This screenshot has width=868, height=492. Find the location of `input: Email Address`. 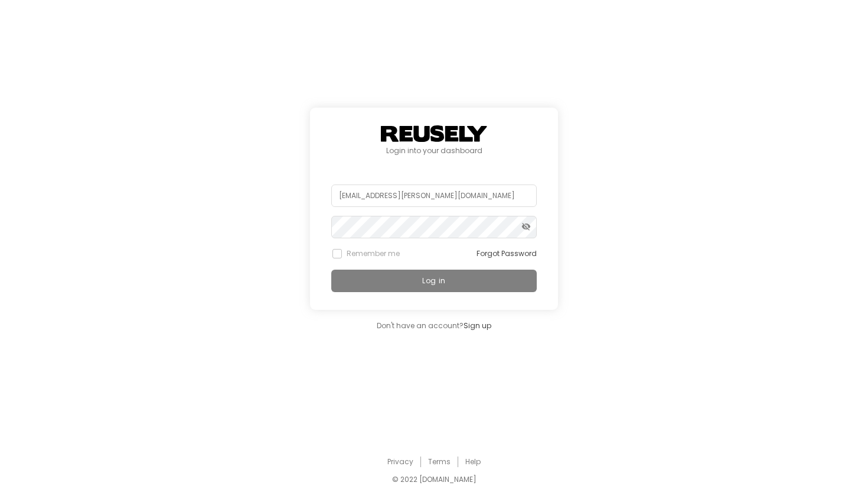

input: Email Address is located at coordinates (434, 196).